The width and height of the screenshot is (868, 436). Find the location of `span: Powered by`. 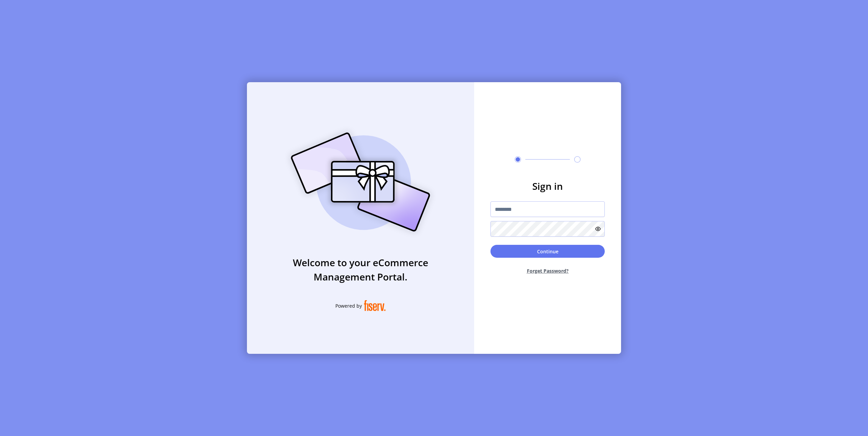

span: Powered by is located at coordinates (348, 305).